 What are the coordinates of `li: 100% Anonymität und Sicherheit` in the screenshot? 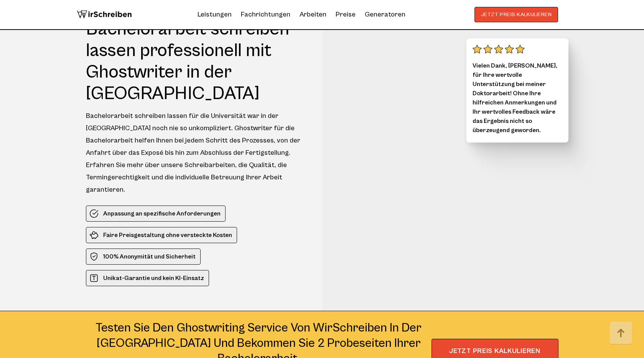 It's located at (143, 256).